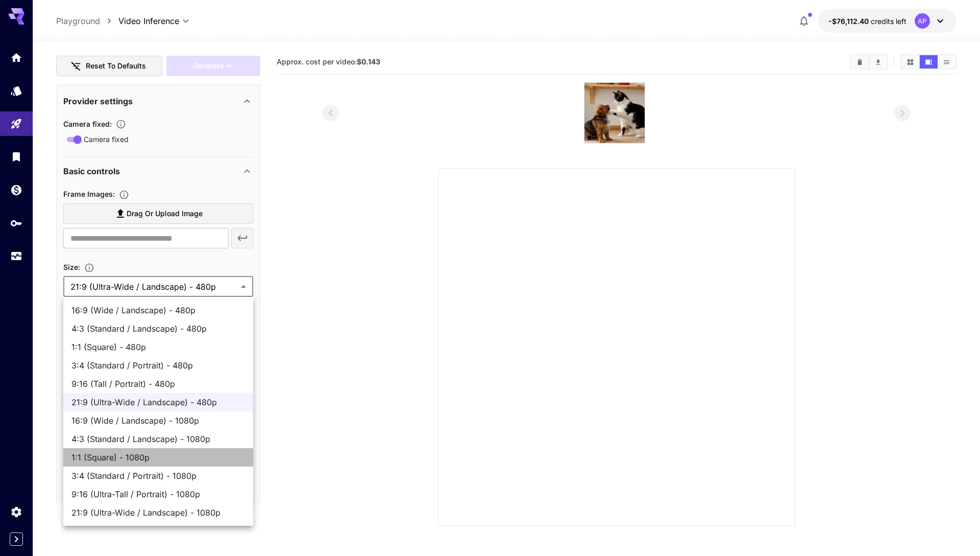 This screenshot has width=980, height=556. Describe the element at coordinates (158, 494) in the screenshot. I see `span: 9:16 (Ultra-Tall / Portrait) - 1080p` at that location.